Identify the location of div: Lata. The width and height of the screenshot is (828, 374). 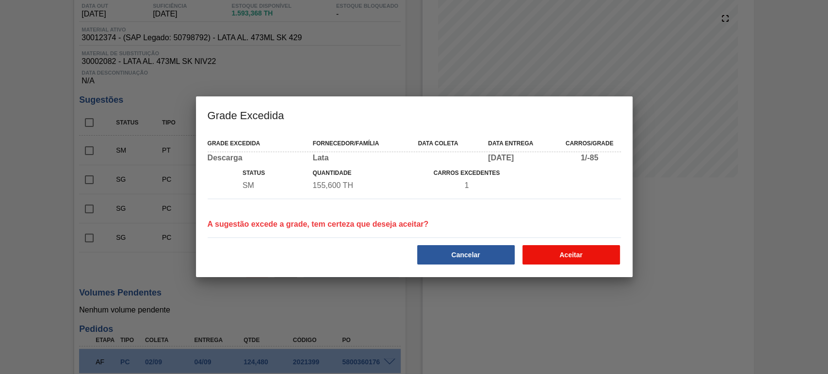
(361, 158).